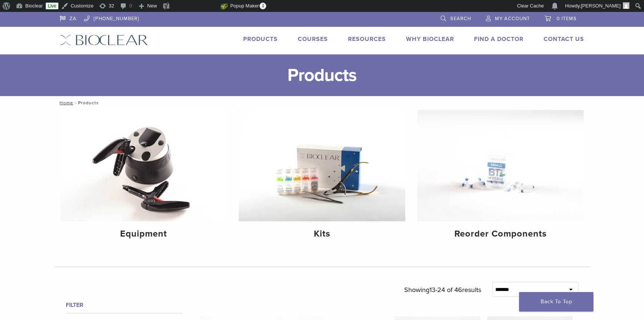  What do you see at coordinates (263, 6) in the screenshot?
I see `span: 1` at bounding box center [263, 6].